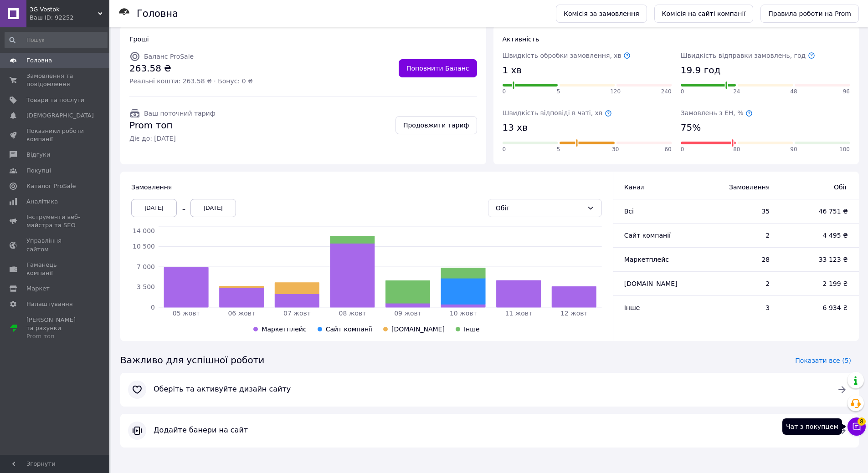 This screenshot has height=473, width=868. I want to click on span: Швидкість відповіді в чаті, хв, so click(557, 113).